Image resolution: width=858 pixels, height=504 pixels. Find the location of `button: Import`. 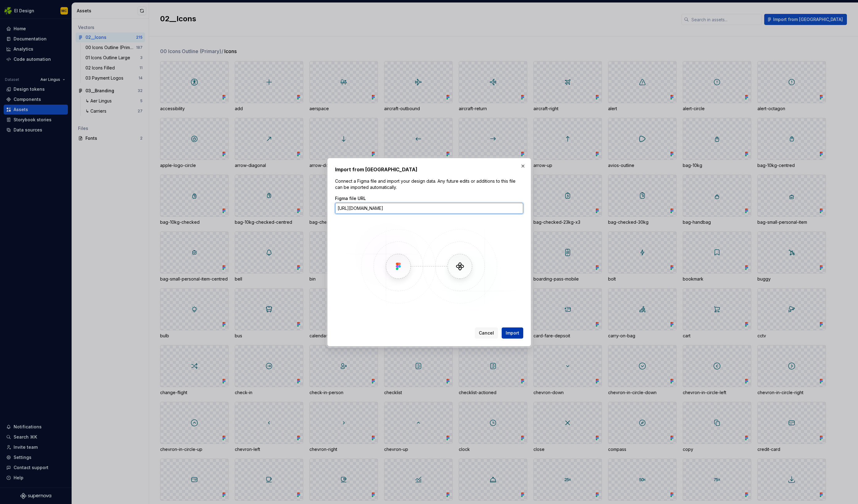

button: Import is located at coordinates (512, 333).